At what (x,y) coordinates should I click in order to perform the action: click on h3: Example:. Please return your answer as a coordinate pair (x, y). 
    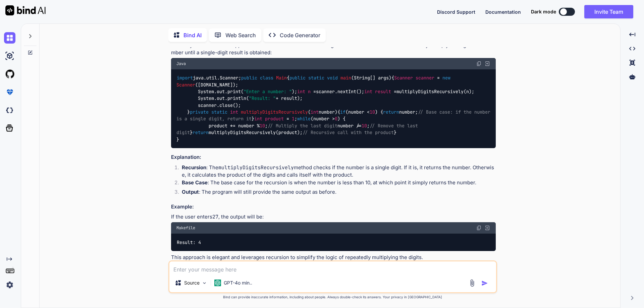
    Looking at the image, I should click on (333, 206).